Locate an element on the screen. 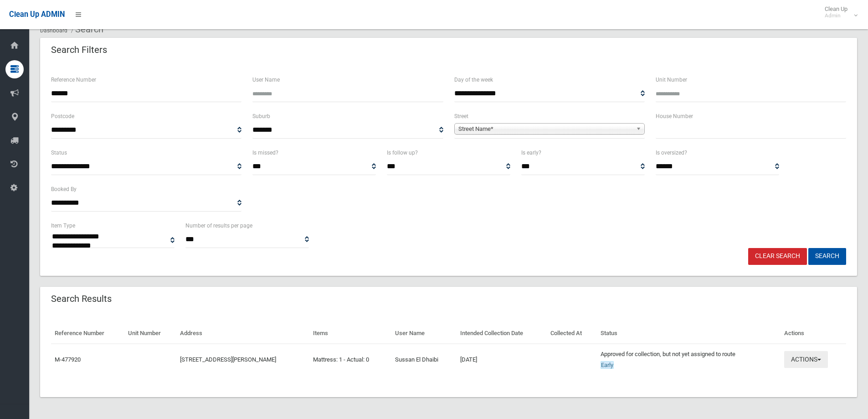 This screenshot has width=868, height=419. label: User Name is located at coordinates (266, 80).